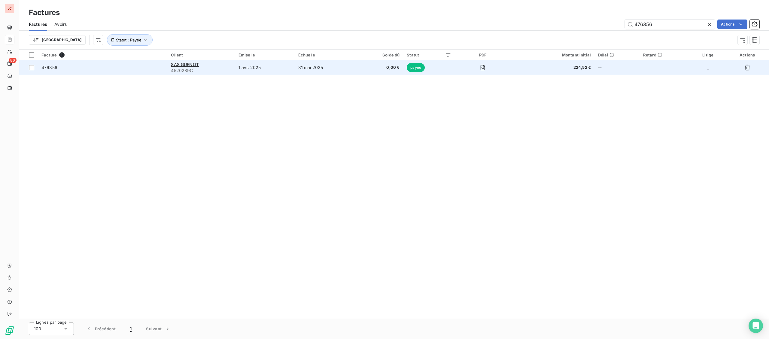 Image resolution: width=769 pixels, height=339 pixels. I want to click on span: 0,00 €, so click(380, 68).